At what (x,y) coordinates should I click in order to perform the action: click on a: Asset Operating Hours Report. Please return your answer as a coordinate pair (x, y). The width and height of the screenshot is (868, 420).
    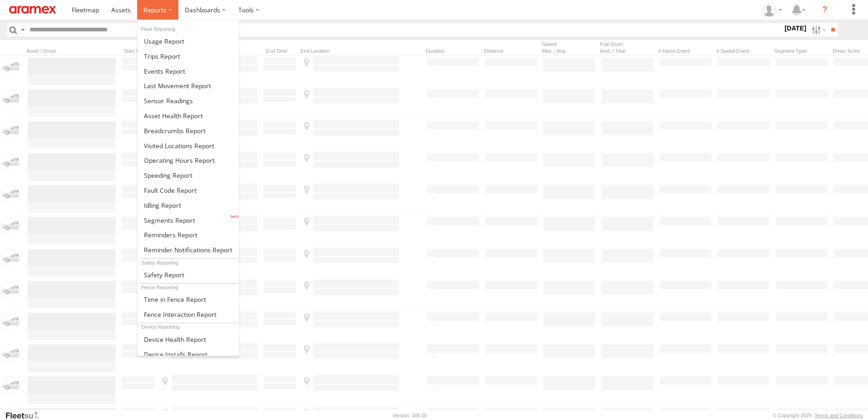
    Looking at the image, I should click on (188, 160).